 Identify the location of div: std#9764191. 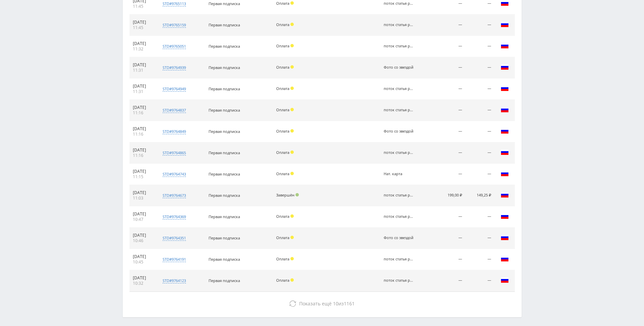
(174, 259).